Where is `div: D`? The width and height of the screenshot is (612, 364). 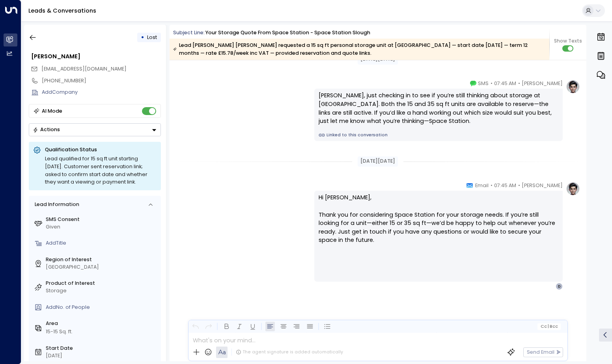
div: D is located at coordinates (559, 287).